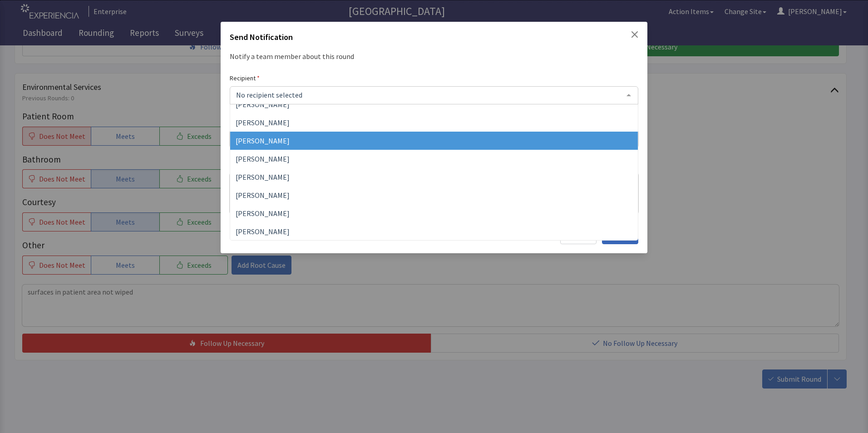 The image size is (868, 433). I want to click on div: Notify a team member about this round, so click(434, 56).